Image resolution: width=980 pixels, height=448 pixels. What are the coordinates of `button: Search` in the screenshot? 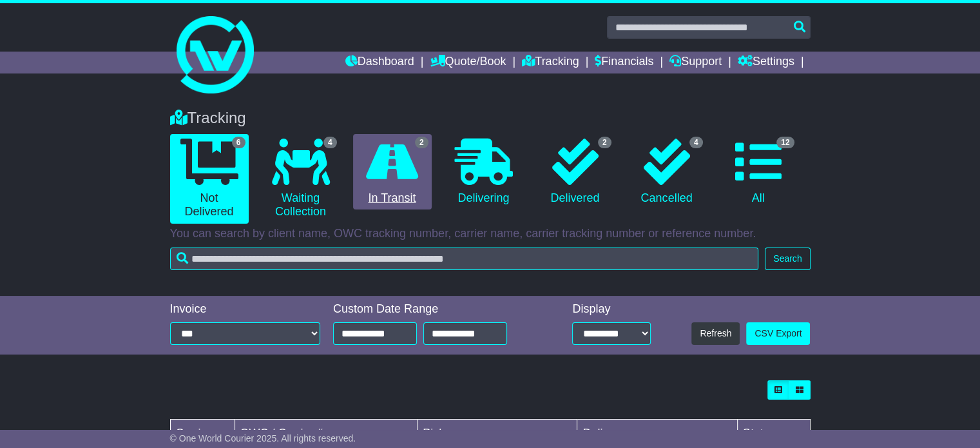 It's located at (787, 259).